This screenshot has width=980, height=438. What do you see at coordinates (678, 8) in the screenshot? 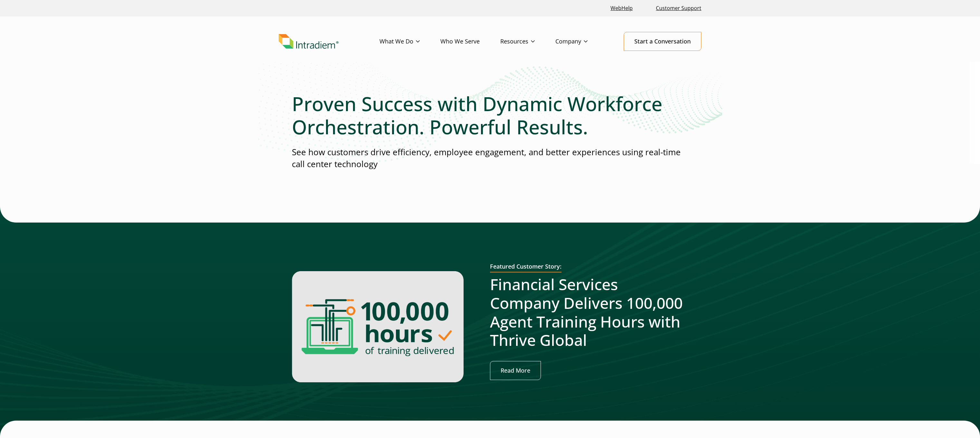
I see `a: Customer Support` at bounding box center [678, 8].